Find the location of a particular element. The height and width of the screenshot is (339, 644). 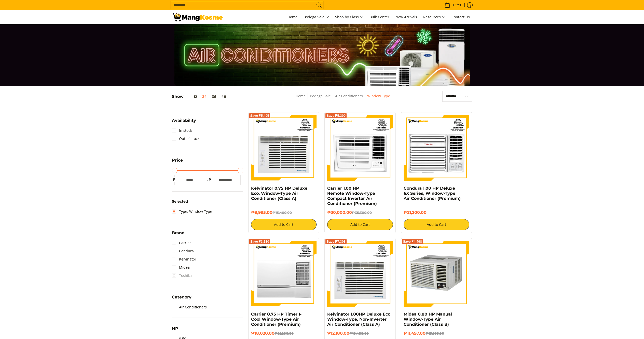

a: Kelvinator 1.00HP Deluxe Eco Window-Type, Non-Inverter Air Conditioner (Class A) is located at coordinates (359, 319).